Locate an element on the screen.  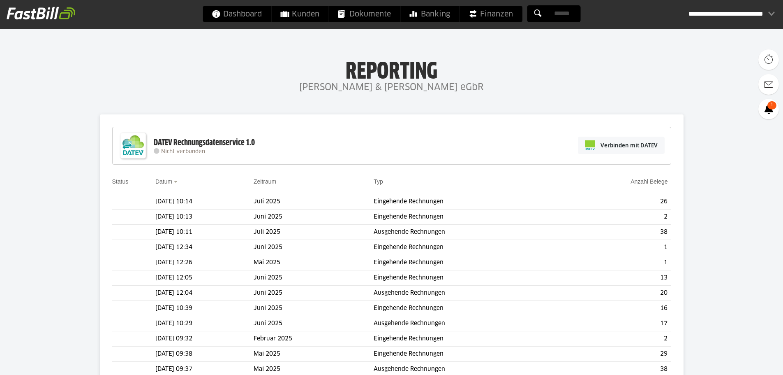
td: 20 is located at coordinates (617, 293).